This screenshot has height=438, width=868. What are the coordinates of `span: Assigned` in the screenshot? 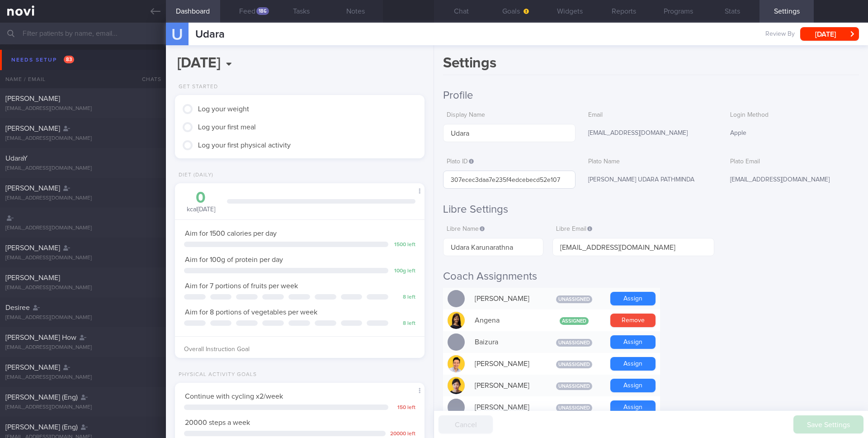 It's located at (574, 321).